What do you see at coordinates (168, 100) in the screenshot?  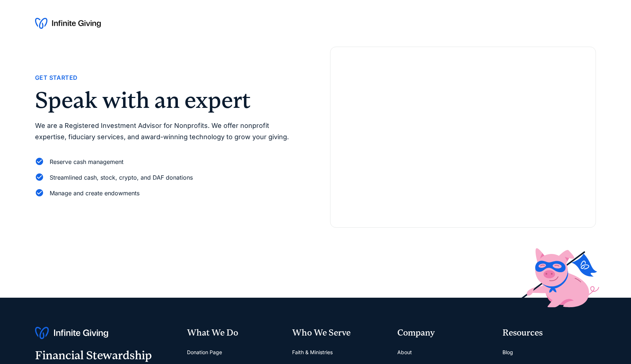 I see `h2: Speak with an expert` at bounding box center [168, 100].